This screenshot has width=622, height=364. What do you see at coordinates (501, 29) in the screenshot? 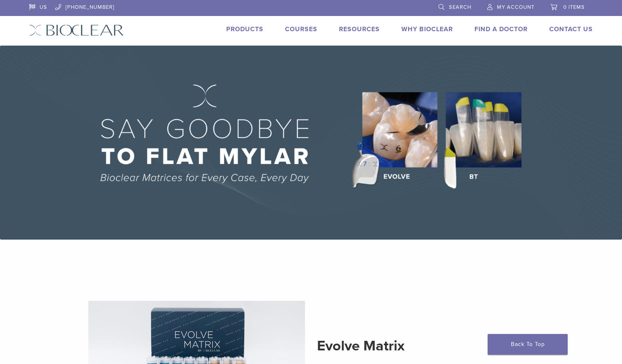
I see `a: Find A Doctor` at bounding box center [501, 29].